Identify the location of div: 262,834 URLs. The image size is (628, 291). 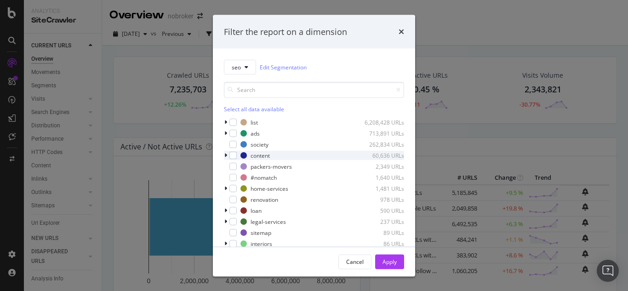
(382, 144).